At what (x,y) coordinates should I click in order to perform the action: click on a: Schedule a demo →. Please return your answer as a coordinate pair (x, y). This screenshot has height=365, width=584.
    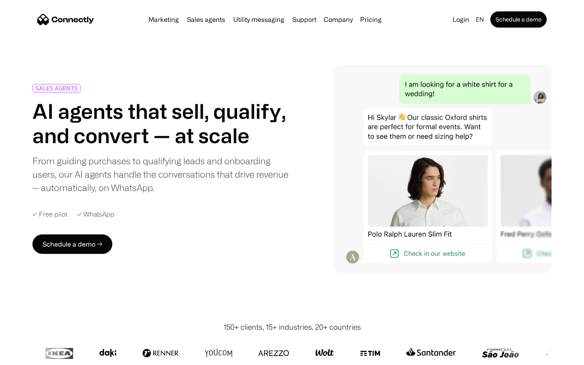
    Looking at the image, I should click on (72, 244).